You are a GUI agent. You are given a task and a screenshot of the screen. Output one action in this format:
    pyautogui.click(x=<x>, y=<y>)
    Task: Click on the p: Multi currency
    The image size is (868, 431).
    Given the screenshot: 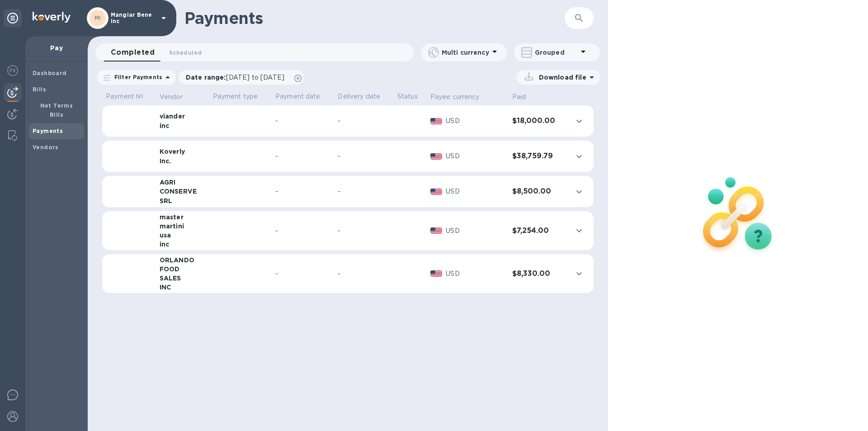 What is the action you would take?
    pyautogui.click(x=465, y=52)
    